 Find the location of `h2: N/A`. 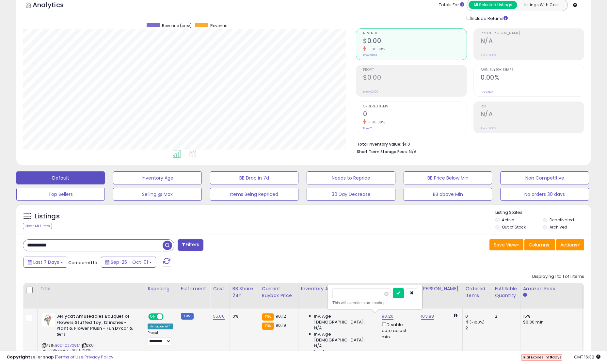

h2: N/A is located at coordinates (532, 115).